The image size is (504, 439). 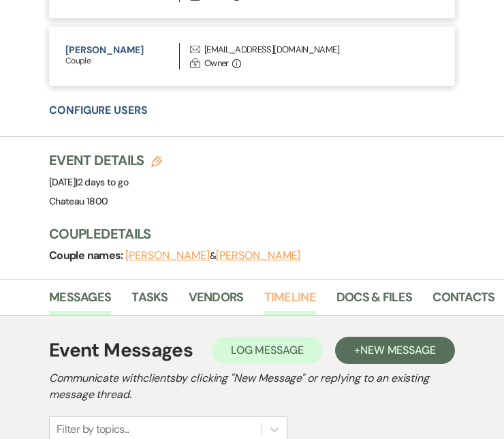 I want to click on a: Docs & Files, so click(x=374, y=301).